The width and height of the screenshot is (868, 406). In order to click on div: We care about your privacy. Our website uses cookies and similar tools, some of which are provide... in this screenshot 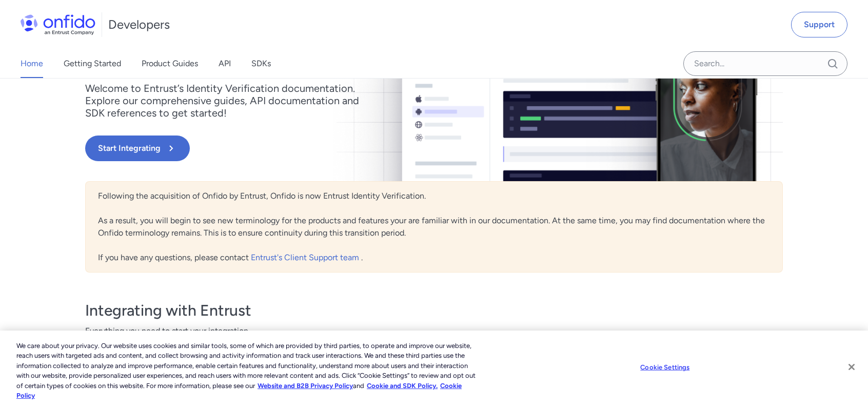, I will do `click(247, 371)`.